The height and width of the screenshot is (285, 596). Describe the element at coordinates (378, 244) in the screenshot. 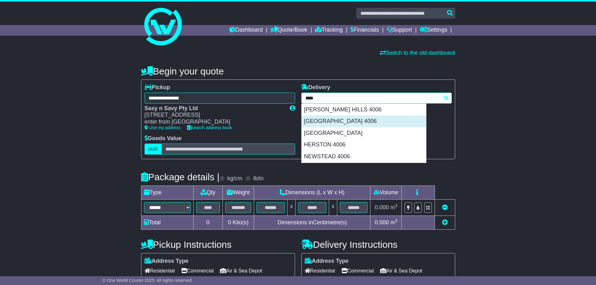

I see `h4: Delivery Instructions` at that location.